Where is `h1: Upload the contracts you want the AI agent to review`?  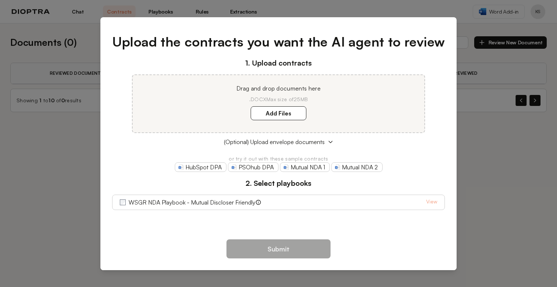 h1: Upload the contracts you want the AI agent to review is located at coordinates (279, 42).